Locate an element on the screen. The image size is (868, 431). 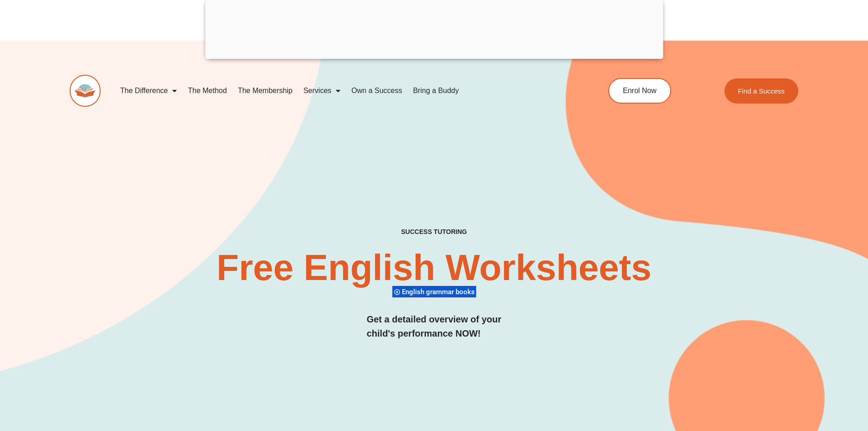
a: The Difference is located at coordinates (148, 90).